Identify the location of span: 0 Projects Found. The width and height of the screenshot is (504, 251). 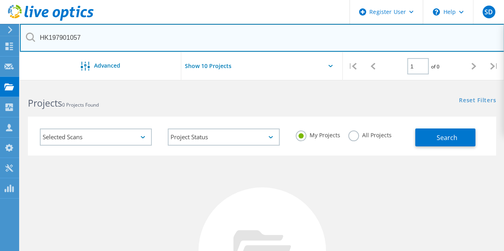
(80, 105).